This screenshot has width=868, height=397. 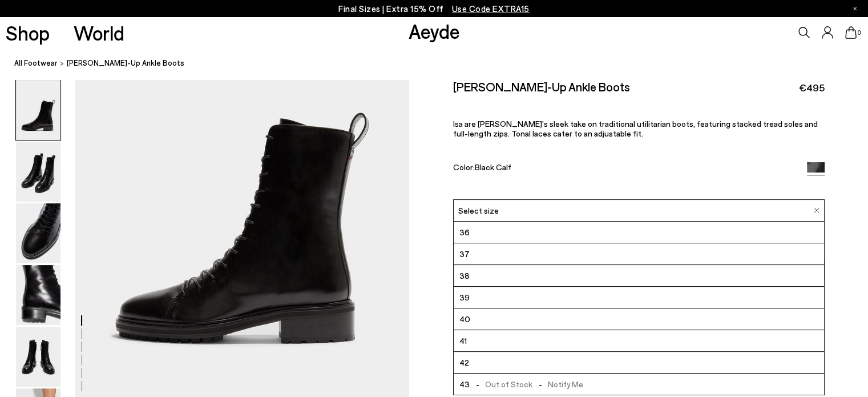 What do you see at coordinates (478, 210) in the screenshot?
I see `span: Select size` at bounding box center [478, 210].